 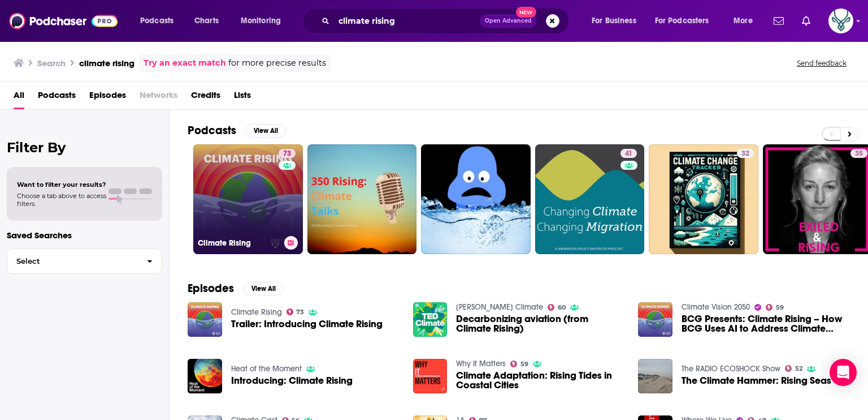 I want to click on span: 52, so click(x=798, y=368).